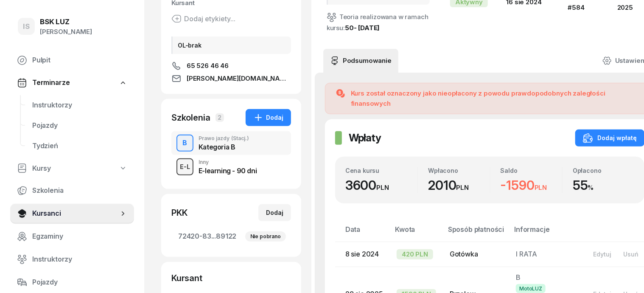 The width and height of the screenshot is (644, 293). What do you see at coordinates (185, 143) in the screenshot?
I see `div: B` at bounding box center [185, 143].